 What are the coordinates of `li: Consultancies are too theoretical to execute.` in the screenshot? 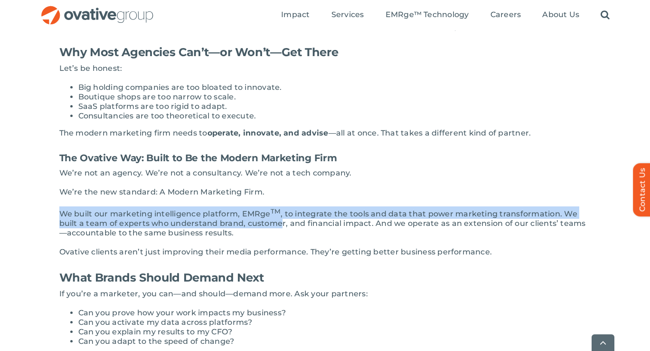 It's located at (335, 116).